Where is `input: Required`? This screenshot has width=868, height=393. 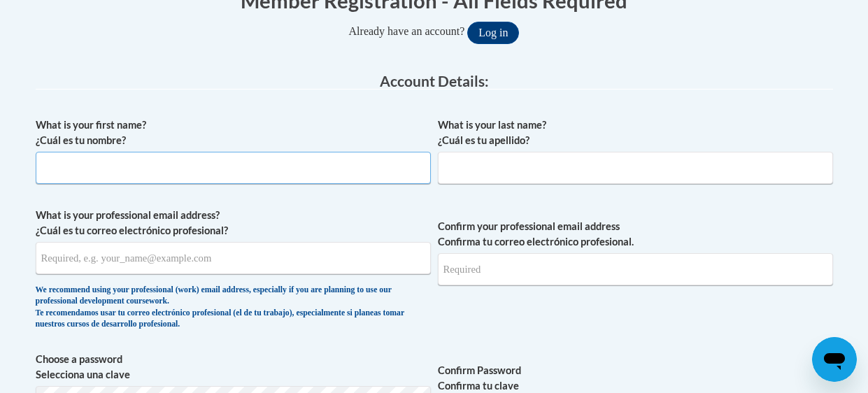
input: Required is located at coordinates (635, 269).